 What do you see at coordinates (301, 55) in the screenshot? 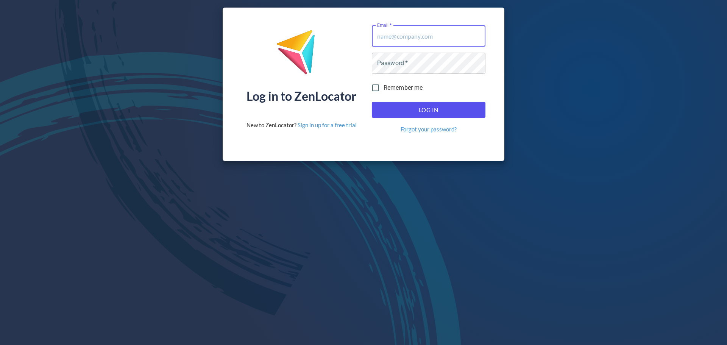
I see `img: ZenLocator` at bounding box center [301, 55].